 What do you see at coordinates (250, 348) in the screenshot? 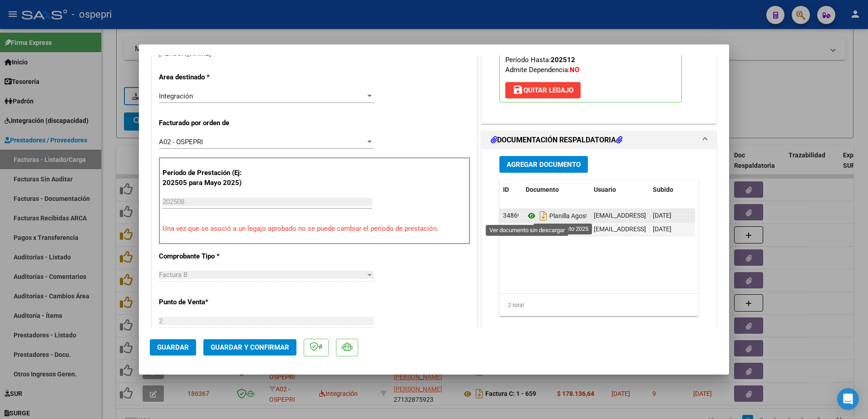
I see `button: Guardar y Confirmar` at bounding box center [250, 348].